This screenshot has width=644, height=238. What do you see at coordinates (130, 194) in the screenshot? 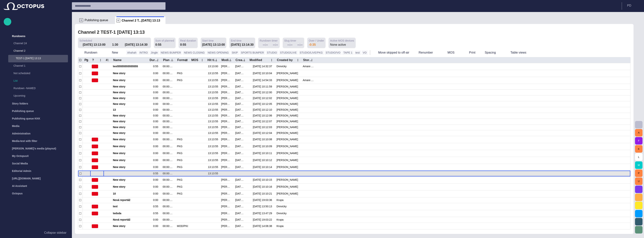
I see `span: 10` at bounding box center [130, 194].